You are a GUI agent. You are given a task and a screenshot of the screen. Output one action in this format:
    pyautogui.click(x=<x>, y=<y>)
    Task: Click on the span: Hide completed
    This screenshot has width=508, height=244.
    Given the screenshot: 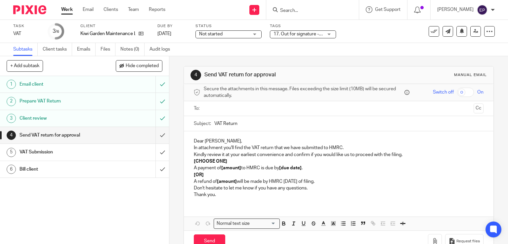 What is the action you would take?
    pyautogui.click(x=142, y=66)
    